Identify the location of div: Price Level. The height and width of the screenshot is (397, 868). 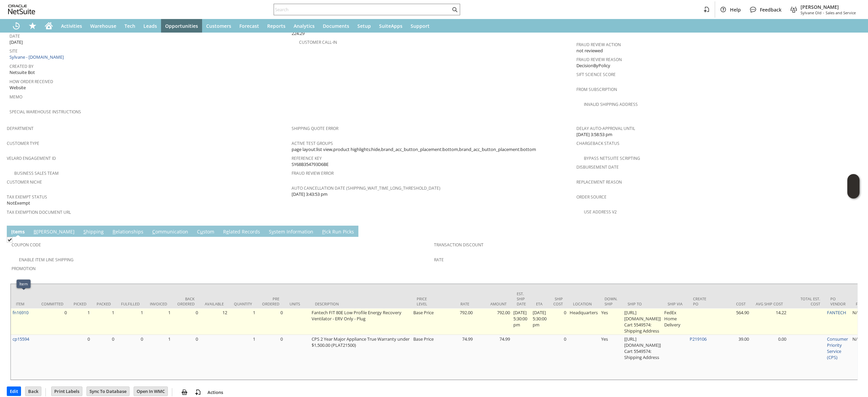
(424, 301).